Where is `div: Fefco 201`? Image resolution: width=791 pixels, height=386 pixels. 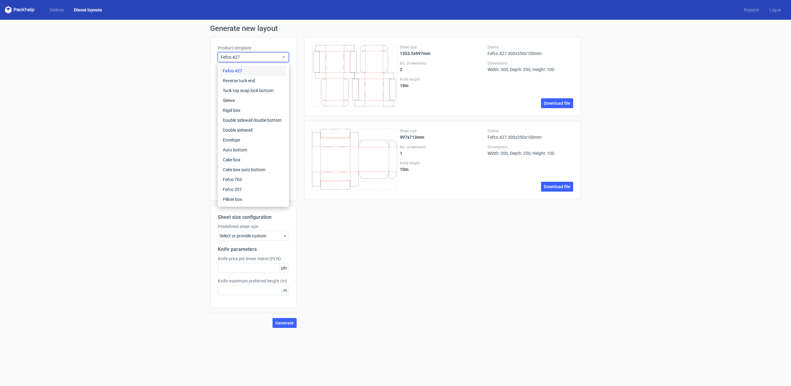
div: Fefco 201 is located at coordinates (253, 189).